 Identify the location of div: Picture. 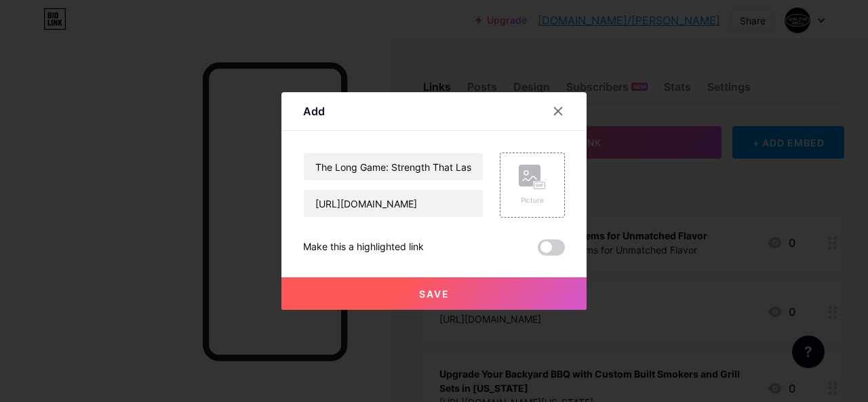
(533, 200).